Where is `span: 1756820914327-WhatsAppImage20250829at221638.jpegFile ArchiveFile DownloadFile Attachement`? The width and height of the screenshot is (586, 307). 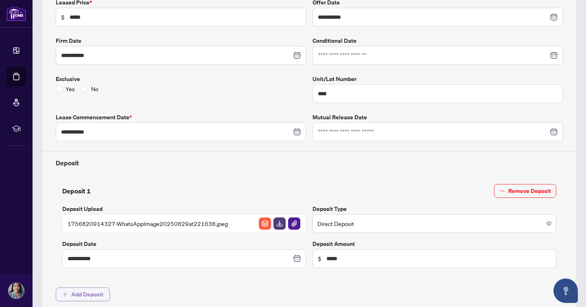
span: 1756820914327-WhatsAppImage20250829at221638.jpegFile ArchiveFile DownloadFile Attachement is located at coordinates (184, 223).